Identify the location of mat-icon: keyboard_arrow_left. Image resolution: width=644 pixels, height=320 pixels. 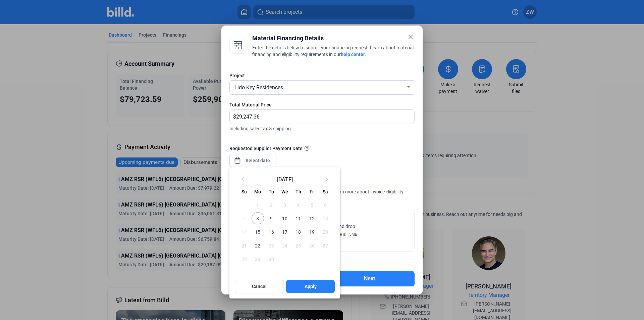
(243, 179).